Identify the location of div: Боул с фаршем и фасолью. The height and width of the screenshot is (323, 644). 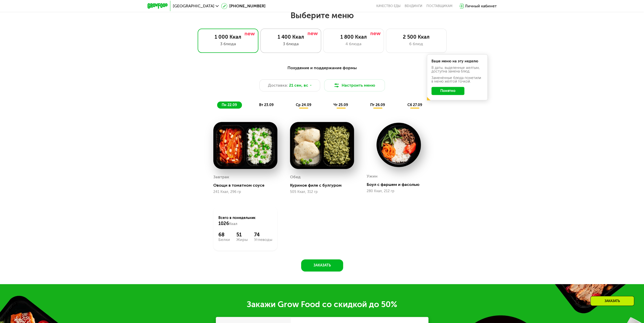
(400, 185).